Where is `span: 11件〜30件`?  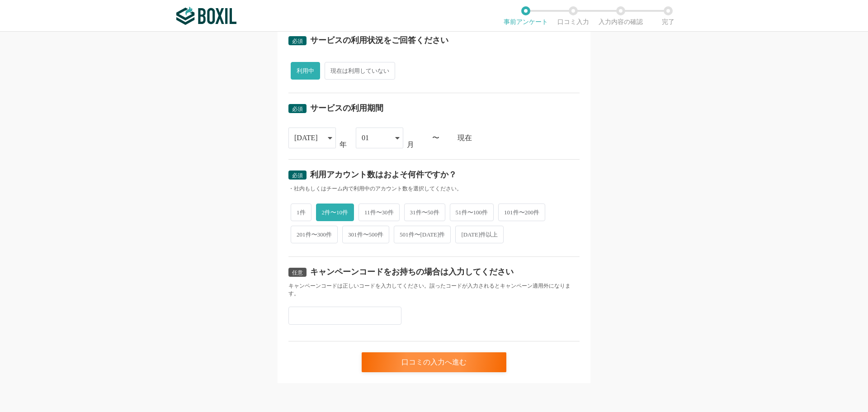
span: 11件〜30件 is located at coordinates (379, 212).